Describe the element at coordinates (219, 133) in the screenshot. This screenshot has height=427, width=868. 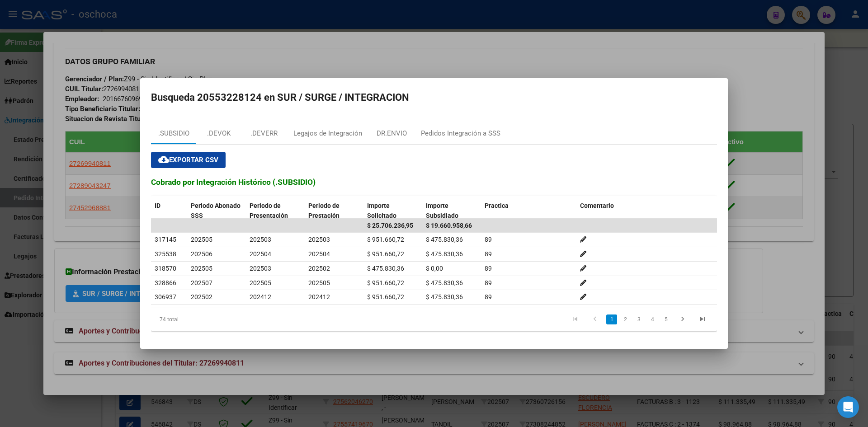
I see `div: .DEVOK` at that location.